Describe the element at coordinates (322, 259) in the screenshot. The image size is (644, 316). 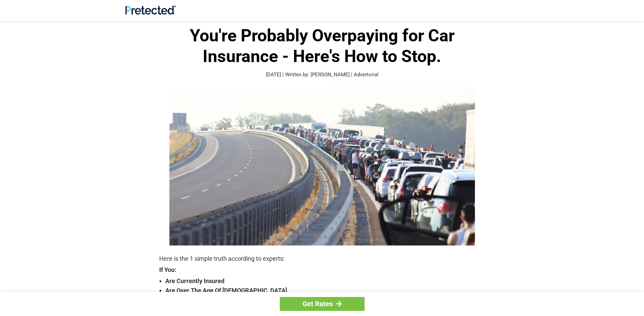
I see `p: Here is the 1 simple truth according to experts:` at that location.